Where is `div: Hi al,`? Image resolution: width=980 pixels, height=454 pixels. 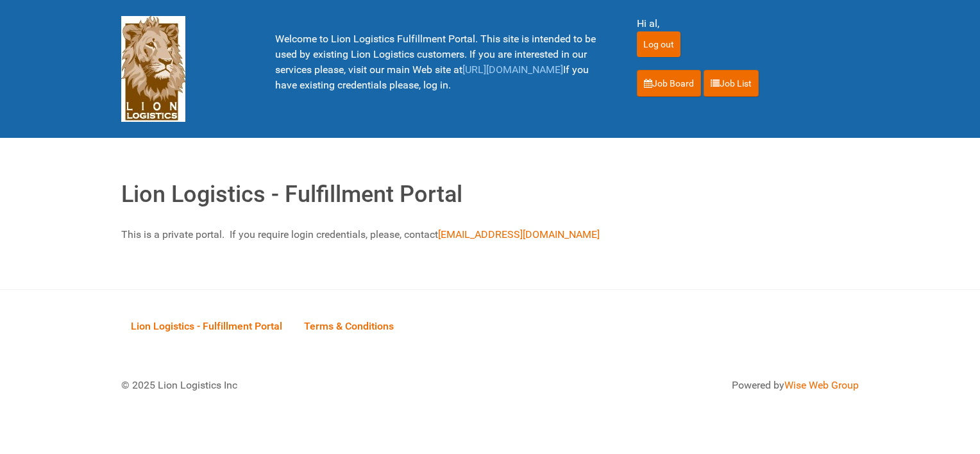 div: Hi al, is located at coordinates (748, 24).